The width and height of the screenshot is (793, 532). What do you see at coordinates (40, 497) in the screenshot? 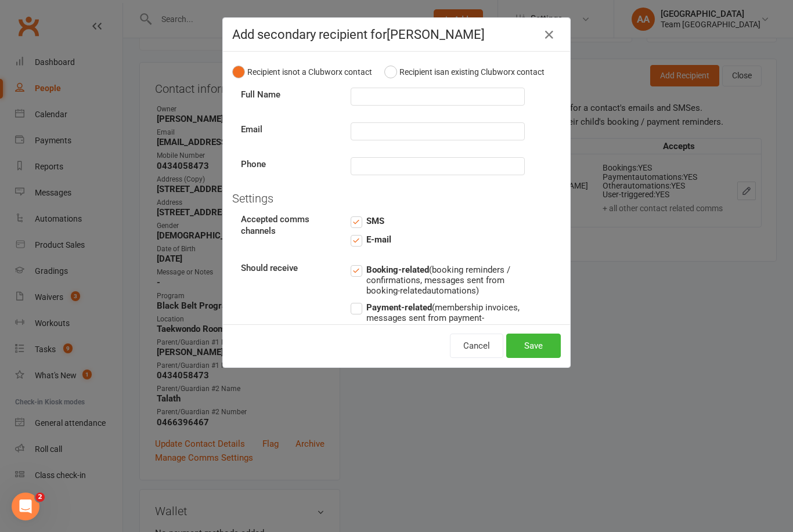
I see `span: 2` at bounding box center [40, 497].